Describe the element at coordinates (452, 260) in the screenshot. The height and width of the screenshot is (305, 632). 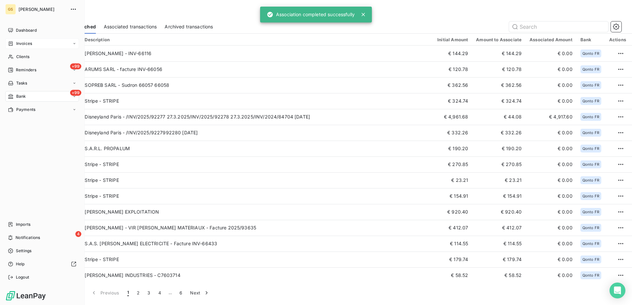
I see `td: € 179.74` at that location.